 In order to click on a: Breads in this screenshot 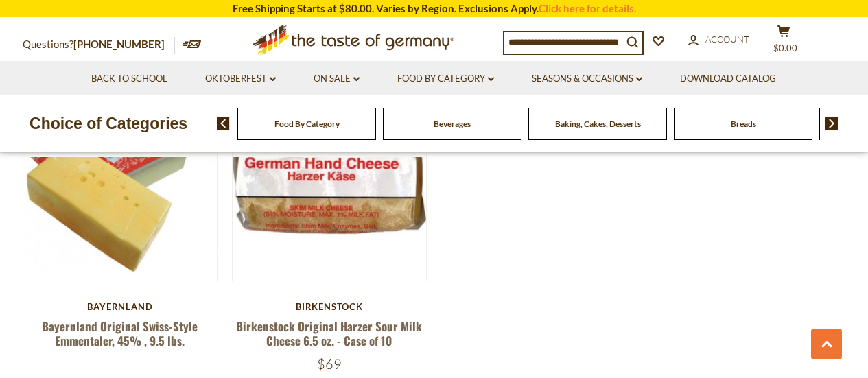, I will do `click(743, 123)`.